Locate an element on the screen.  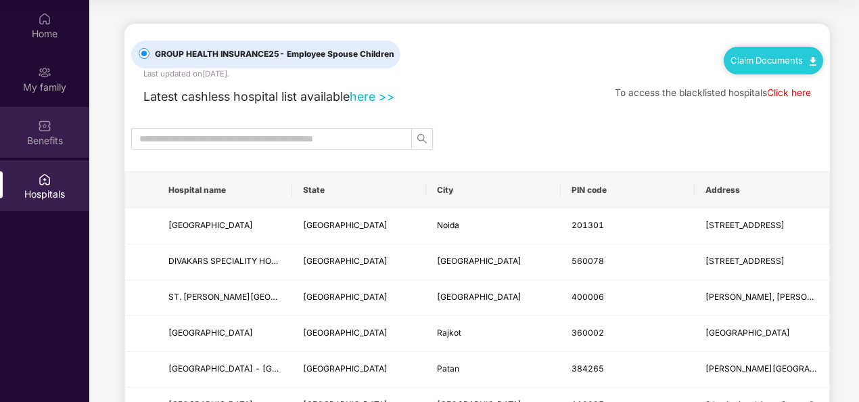
span: - Employee Spouse Children is located at coordinates (337, 53).